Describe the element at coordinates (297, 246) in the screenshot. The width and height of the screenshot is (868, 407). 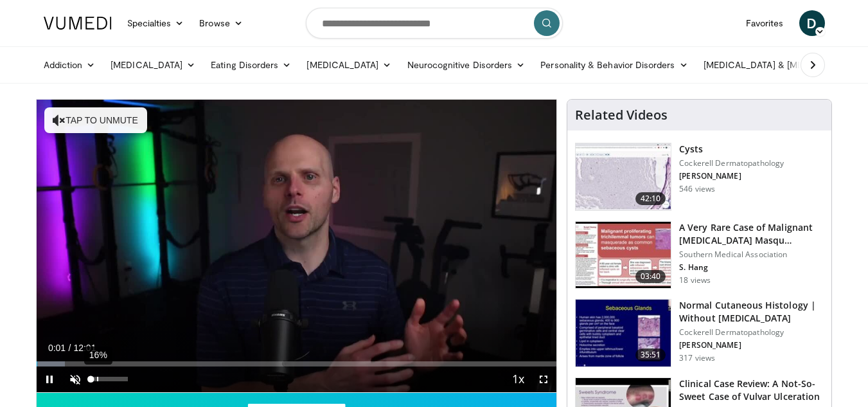
I see `video-js: Video Player` at that location.